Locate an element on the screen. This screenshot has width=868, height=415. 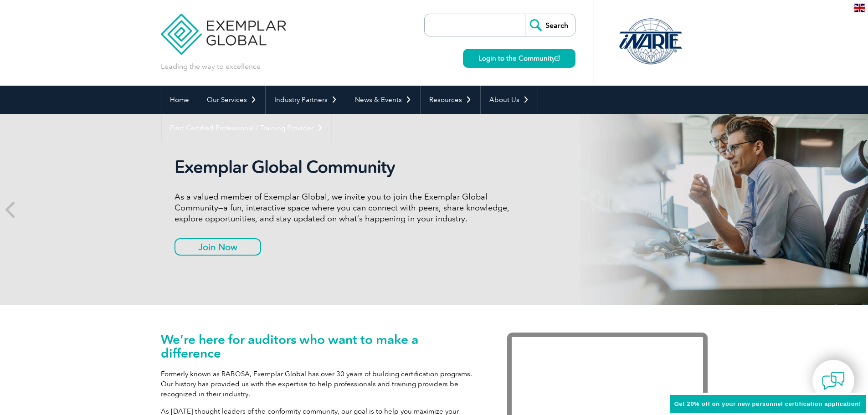
span: Get 20% off on your new personnel certification application! is located at coordinates (768, 403).